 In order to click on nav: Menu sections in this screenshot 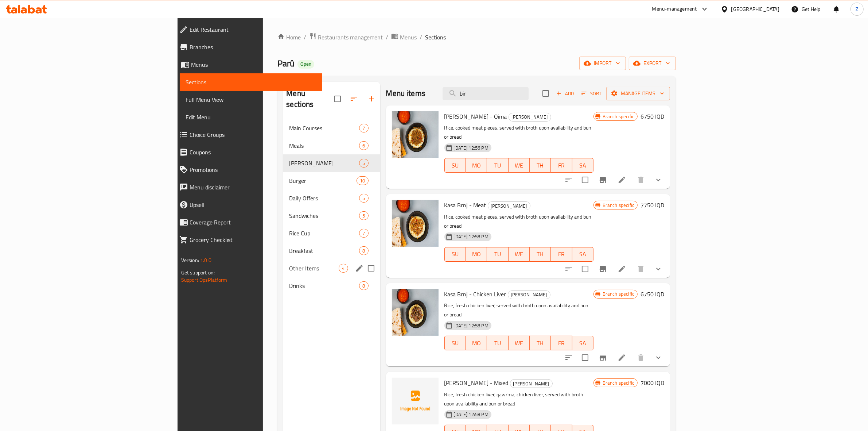, I will do `click(332, 207)`.